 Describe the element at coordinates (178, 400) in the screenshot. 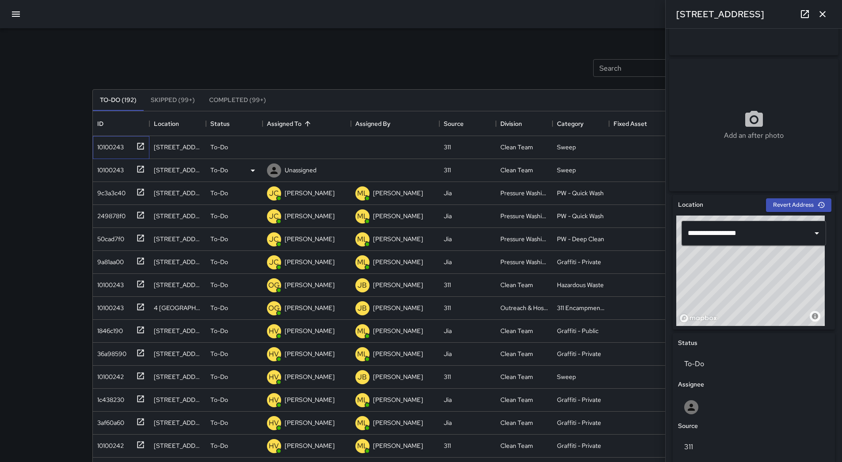

I see `div: 24 6th Street` at that location.